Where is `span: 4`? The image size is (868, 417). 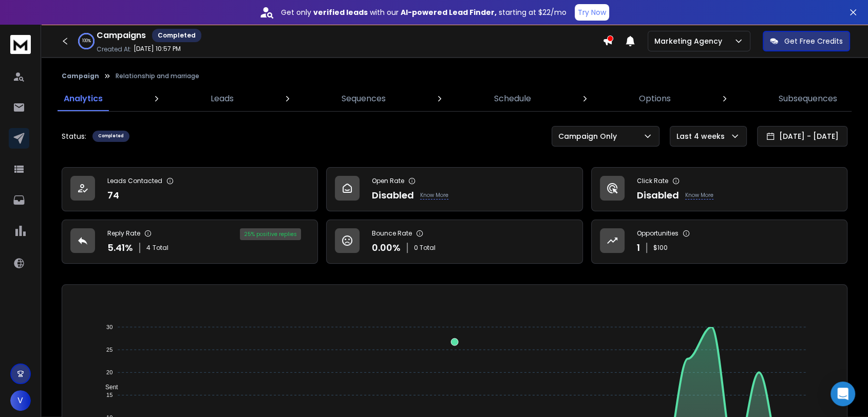 span: 4 is located at coordinates (148, 248).